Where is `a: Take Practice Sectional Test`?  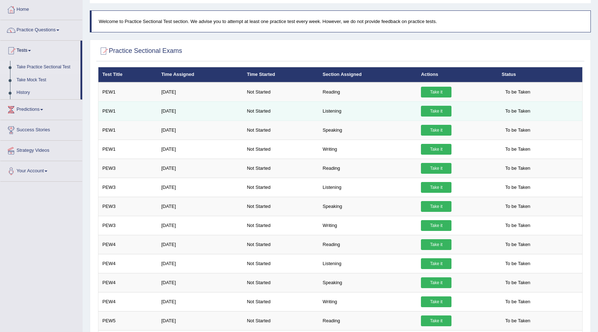
a: Take Practice Sectional Test is located at coordinates (47, 67).